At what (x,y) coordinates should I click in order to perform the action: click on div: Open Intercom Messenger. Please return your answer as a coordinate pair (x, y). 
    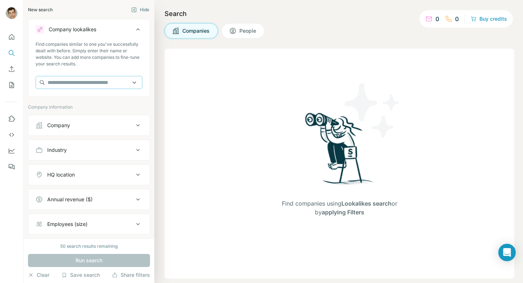
    Looking at the image, I should click on (507, 253).